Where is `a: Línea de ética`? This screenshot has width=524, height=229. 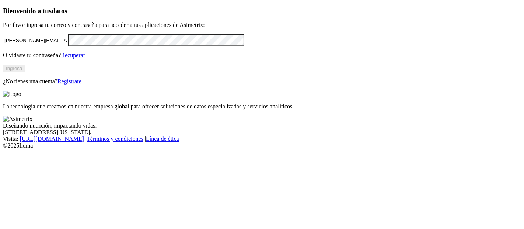 a: Línea de ética is located at coordinates (163, 139).